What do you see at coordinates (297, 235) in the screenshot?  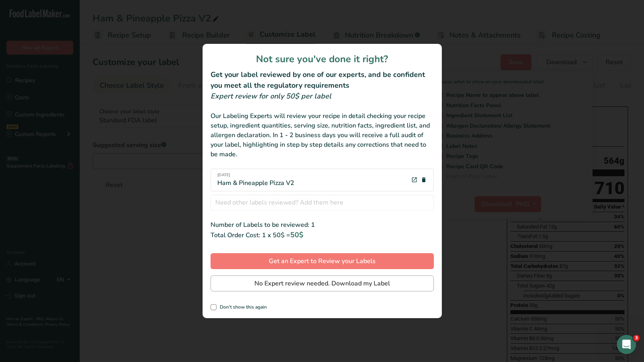 I see `span: 50$` at bounding box center [297, 235].